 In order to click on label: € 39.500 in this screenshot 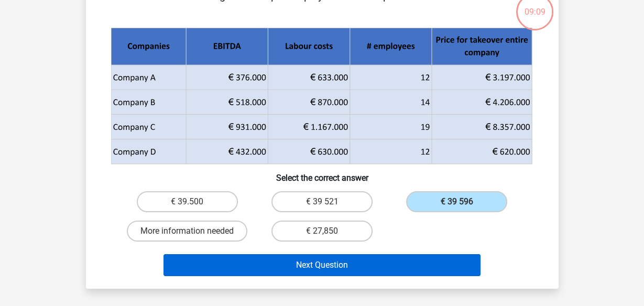, I will do `click(187, 201)`.